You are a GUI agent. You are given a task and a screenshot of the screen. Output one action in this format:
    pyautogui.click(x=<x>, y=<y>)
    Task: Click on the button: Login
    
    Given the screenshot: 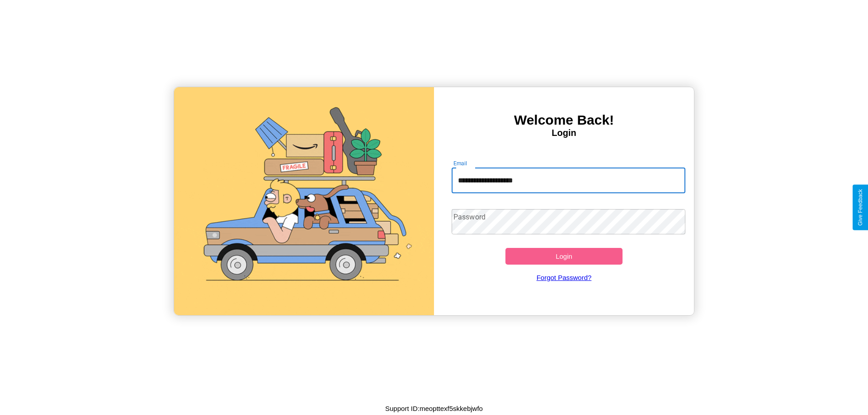 What is the action you would take?
    pyautogui.click(x=564, y=256)
    